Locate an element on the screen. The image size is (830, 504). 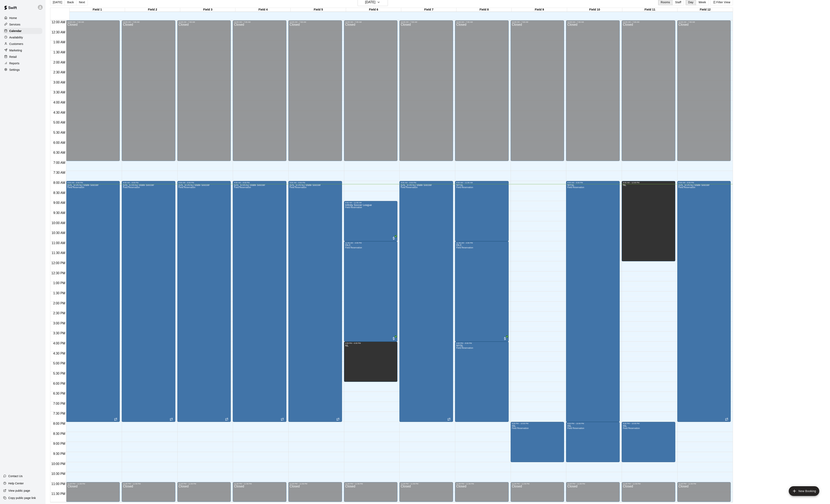
div: 9:00 AM – 11:00 AM is located at coordinates (371, 202).